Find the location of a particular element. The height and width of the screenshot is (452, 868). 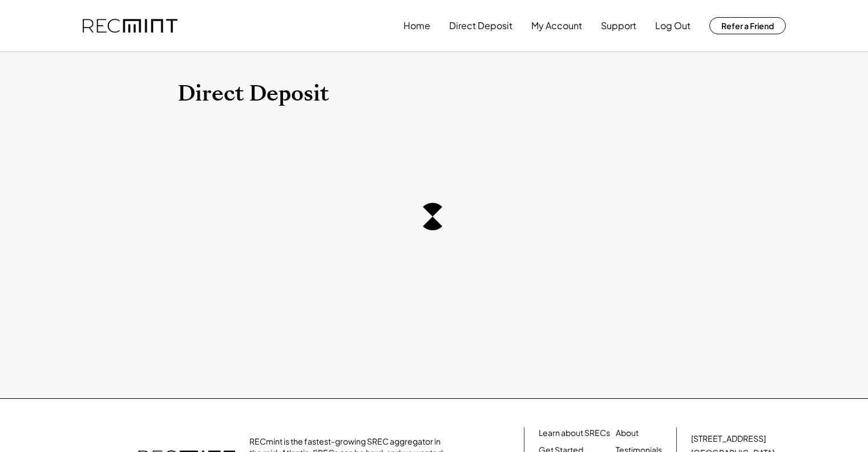

button: Support is located at coordinates (619, 25).